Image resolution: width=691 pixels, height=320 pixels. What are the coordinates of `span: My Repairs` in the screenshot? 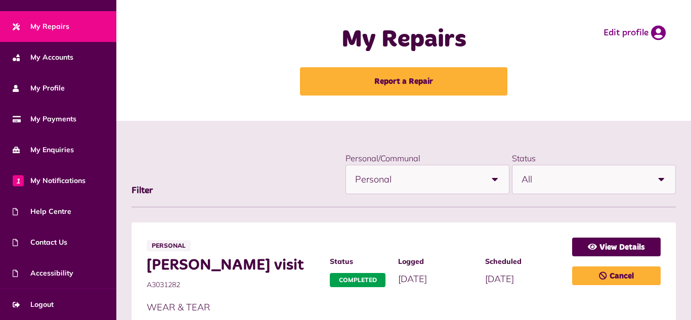 It's located at (41, 26).